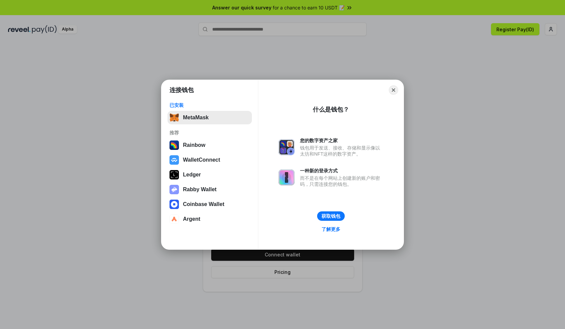  What do you see at coordinates (174, 118) in the screenshot?
I see `img: svg+xml,%3Csvg%20fill%3D%22none%22%20height%3D%2233%22%20viewBox%3D%220%200%2035%2033%22%20width%...` at bounding box center [174, 118].